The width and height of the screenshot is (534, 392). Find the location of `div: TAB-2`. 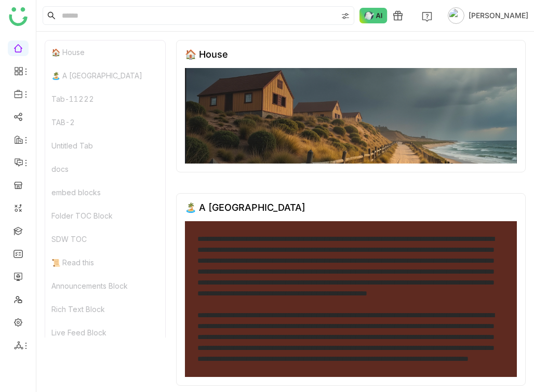

div: TAB-2 is located at coordinates (105, 122).